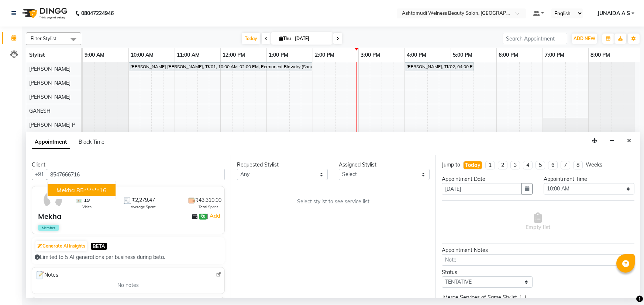 The image size is (644, 305). I want to click on button: +91, so click(39, 174).